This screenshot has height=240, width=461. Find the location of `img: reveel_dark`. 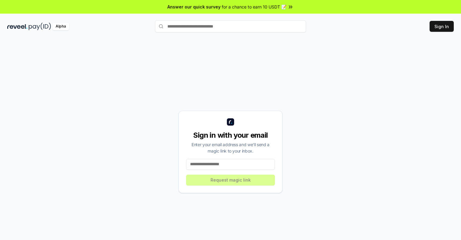

img: reveel_dark is located at coordinates (17, 26).